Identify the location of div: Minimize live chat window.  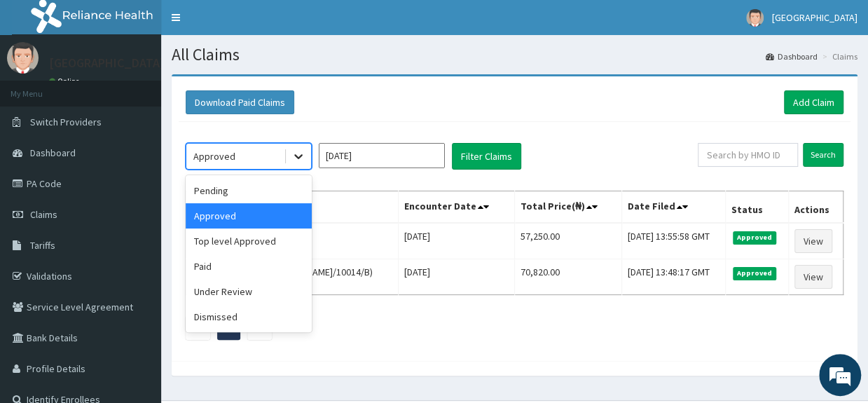
(247, 24).